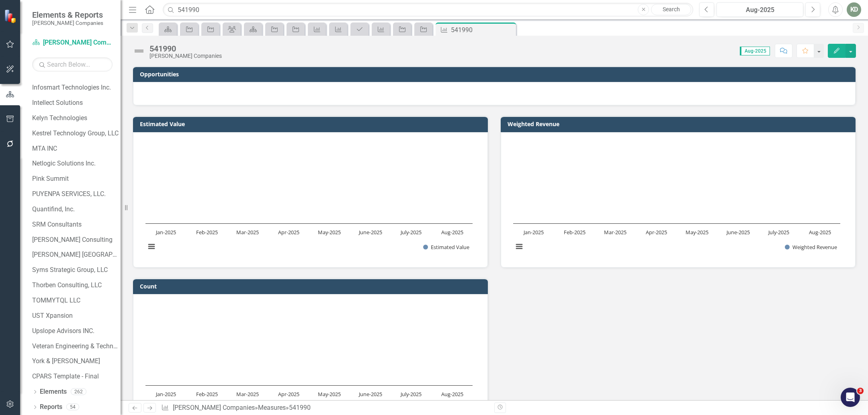 Image resolution: width=868 pixels, height=415 pixels. What do you see at coordinates (815, 247) in the screenshot?
I see `text: Weighted Revenue` at bounding box center [815, 247].